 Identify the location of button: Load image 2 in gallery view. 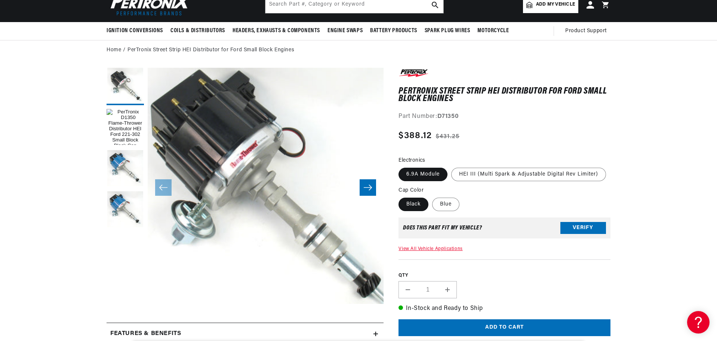
(125, 169).